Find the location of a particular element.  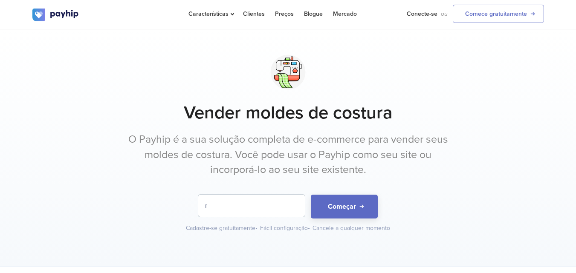

font: Comece gratuitamente is located at coordinates (496, 14).